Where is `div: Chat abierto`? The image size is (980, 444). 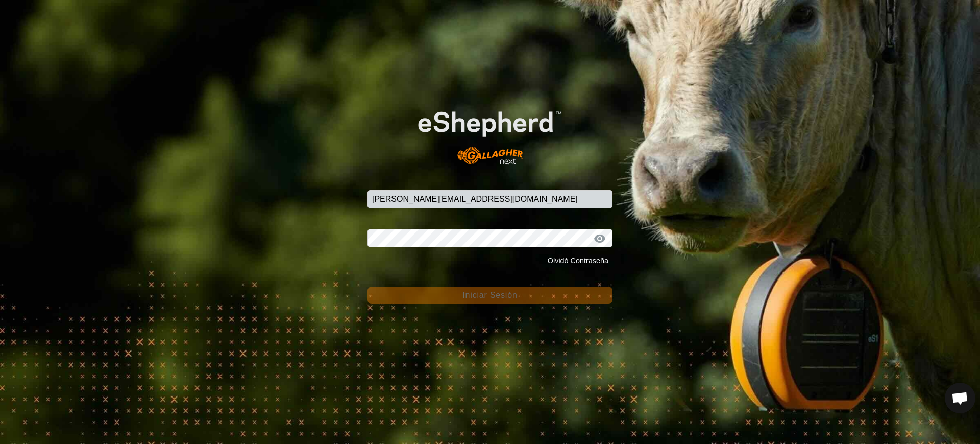 div: Chat abierto is located at coordinates (960, 398).